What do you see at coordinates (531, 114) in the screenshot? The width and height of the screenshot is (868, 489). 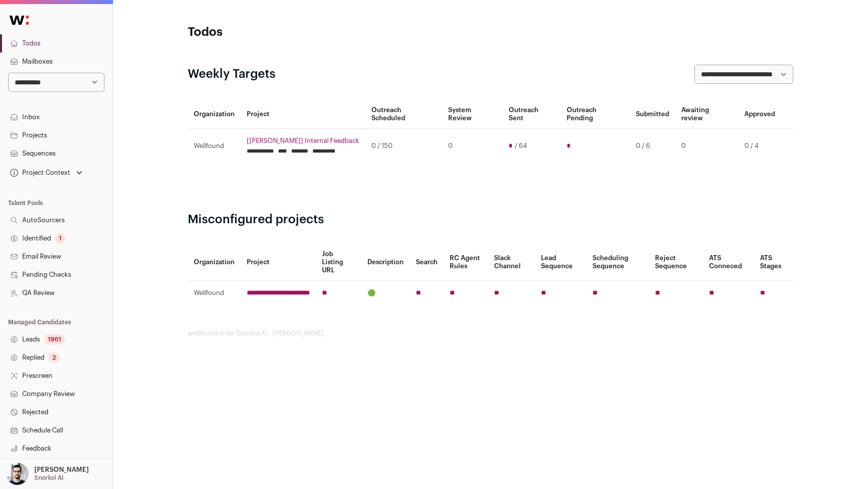 I see `th: Outreach Sent` at bounding box center [531, 114].